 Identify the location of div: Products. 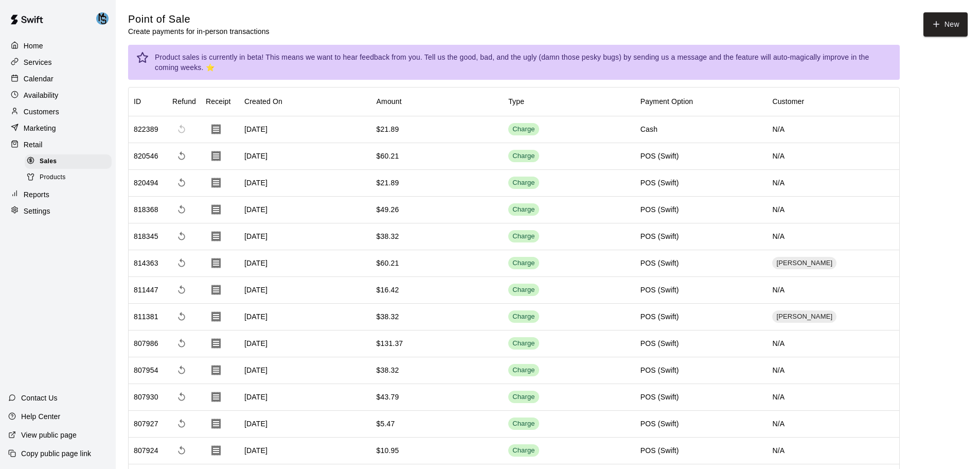
(68, 178).